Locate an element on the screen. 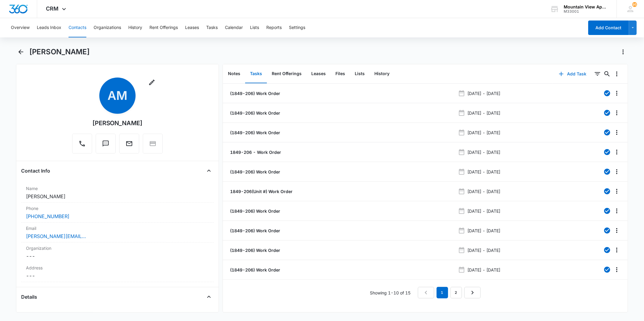 Image resolution: width=644 pixels, height=321 pixels. div: account name is located at coordinates (586, 7).